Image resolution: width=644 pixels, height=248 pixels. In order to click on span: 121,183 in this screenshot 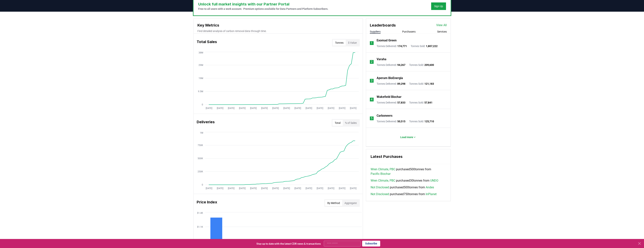, I will do `click(429, 84)`.